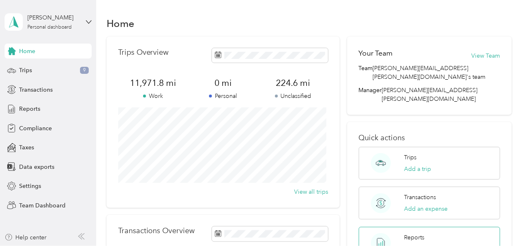 Image resolution: width=526 pixels, height=246 pixels. I want to click on button: Add an expense, so click(426, 209).